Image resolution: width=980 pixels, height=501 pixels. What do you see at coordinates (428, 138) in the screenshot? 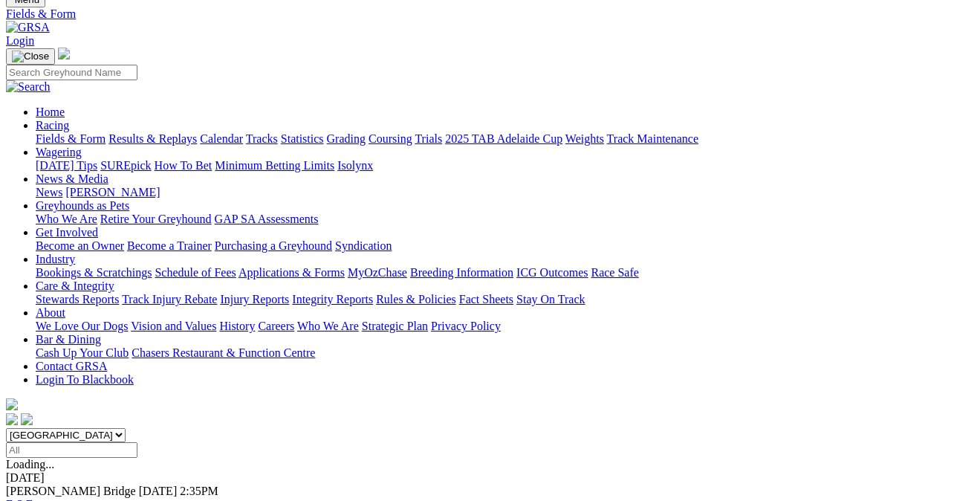
I see `a: Trials` at bounding box center [428, 138].